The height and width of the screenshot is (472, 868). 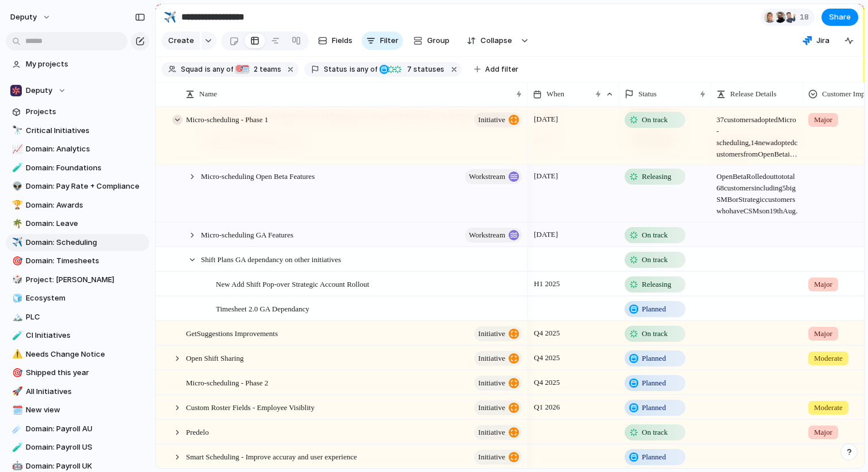 What do you see at coordinates (758, 191) in the screenshot?
I see `span: Open Beta Rolled out to total 68 customers including 5 big SMB or Strategic customers who have CS...` at bounding box center [758, 191].